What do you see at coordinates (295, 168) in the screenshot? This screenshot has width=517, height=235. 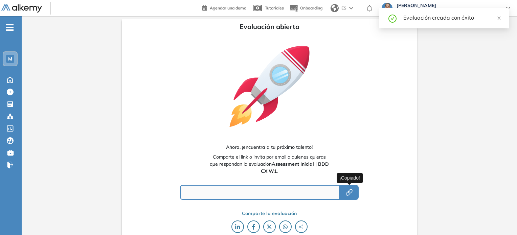 I see `b: Assessment Inicial | BDD CX W1` at bounding box center [295, 168].